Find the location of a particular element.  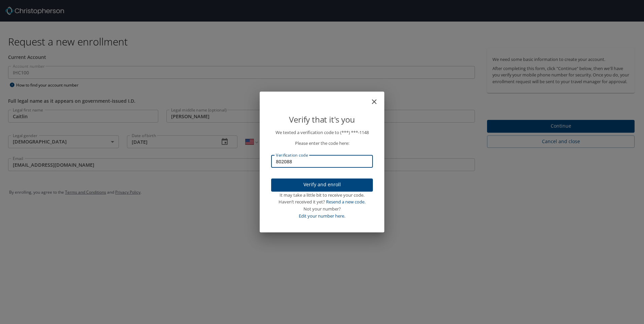

button: close is located at coordinates (377, 98).